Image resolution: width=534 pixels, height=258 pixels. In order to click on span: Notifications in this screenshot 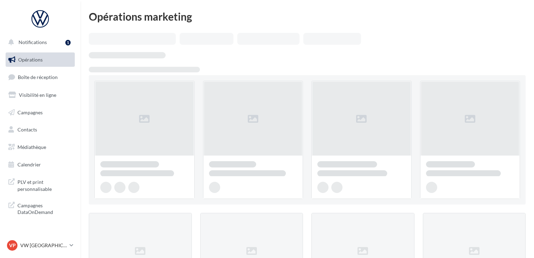, I will do `click(33, 42)`.